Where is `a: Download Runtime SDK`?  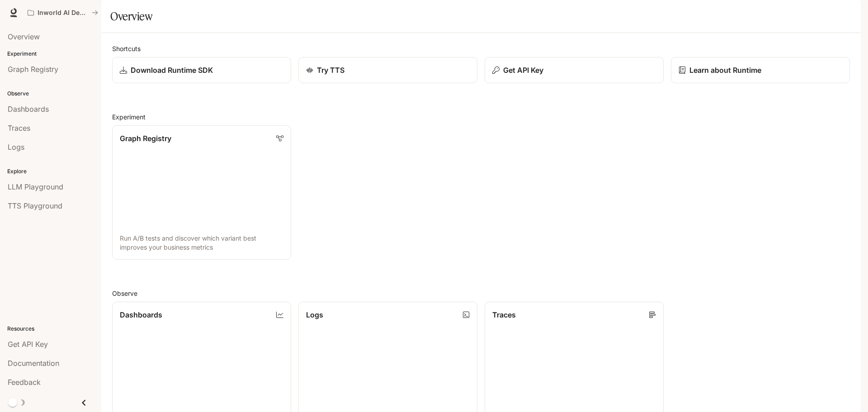 a: Download Runtime SDK is located at coordinates (201, 70).